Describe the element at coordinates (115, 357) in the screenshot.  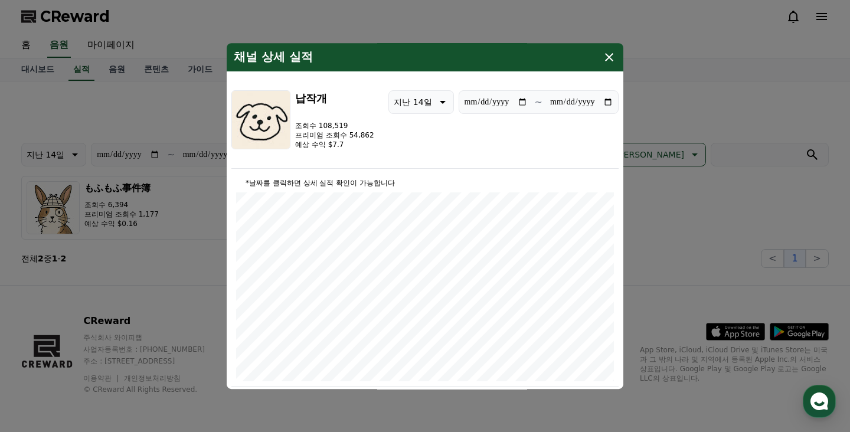
I see `span: 대화` at that location.